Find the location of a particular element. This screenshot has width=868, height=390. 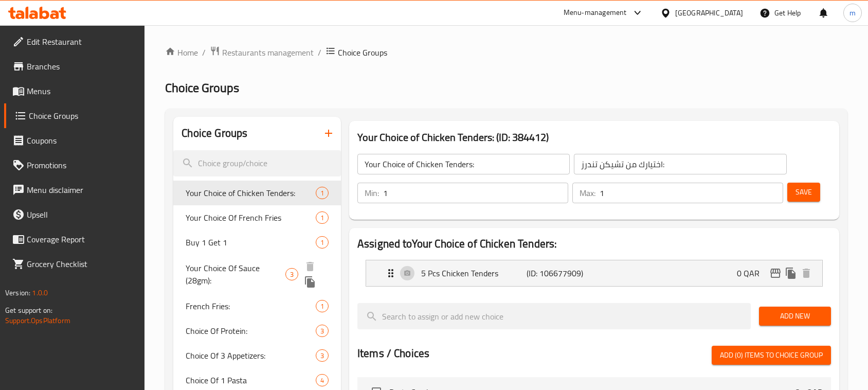

span: Menu disclaimer is located at coordinates (82, 190).